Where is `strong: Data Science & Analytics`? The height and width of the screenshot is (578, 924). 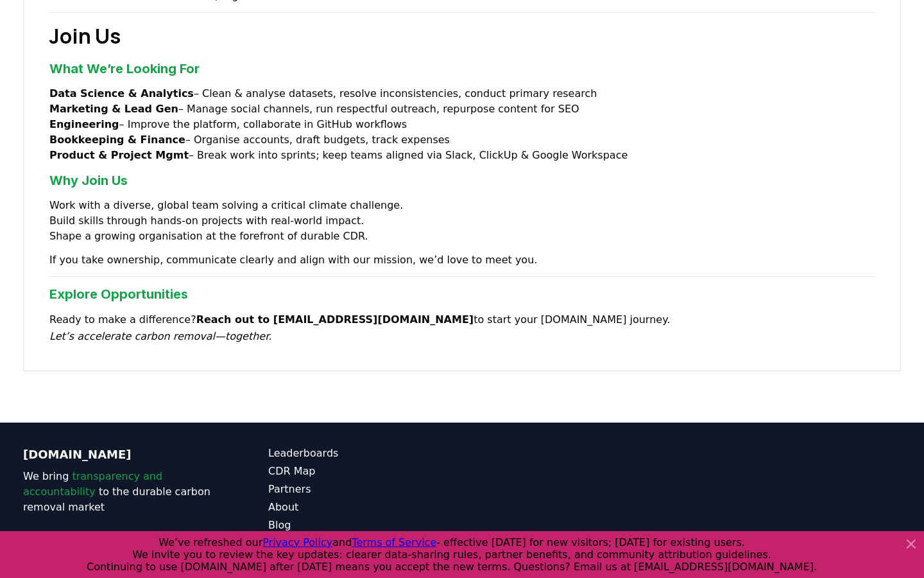 strong: Data Science & Analytics is located at coordinates (122, 93).